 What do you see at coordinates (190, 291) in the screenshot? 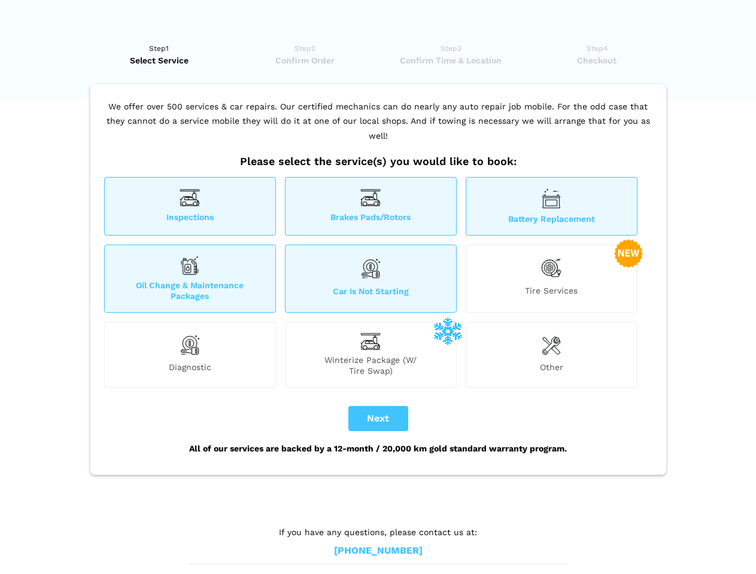
I see `span: Oil Change & Maintenance Packages` at bounding box center [190, 291].